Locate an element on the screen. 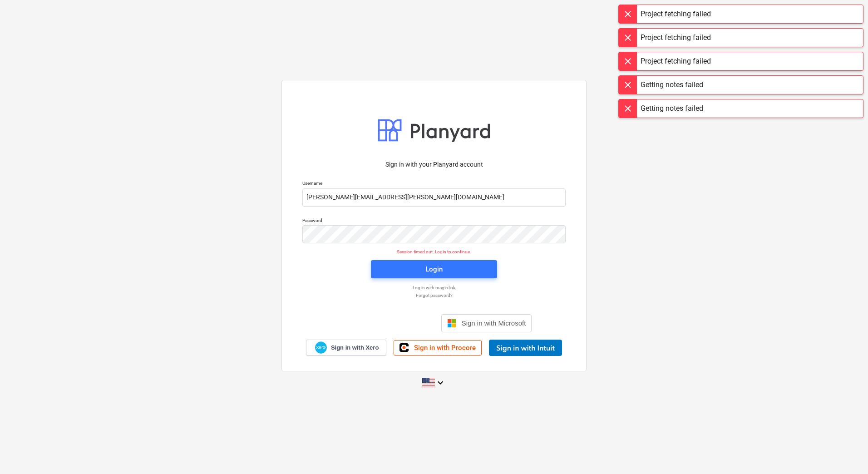  span: Sign in with Procore is located at coordinates (445, 348).